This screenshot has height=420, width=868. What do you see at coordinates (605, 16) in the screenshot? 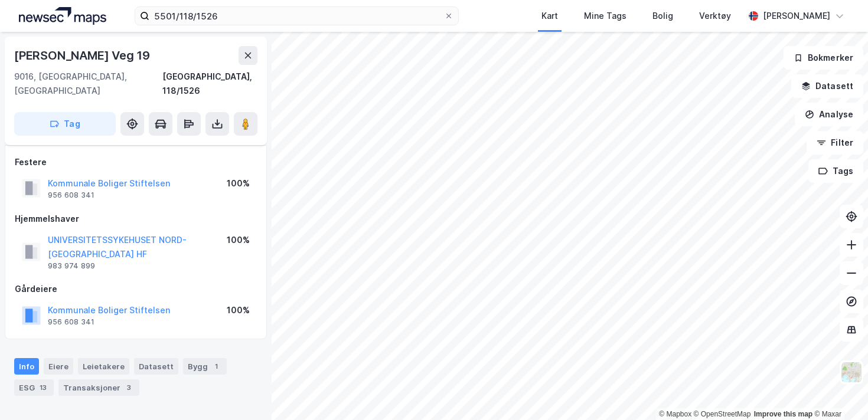
I see `div: Mine Tags` at bounding box center [605, 16].